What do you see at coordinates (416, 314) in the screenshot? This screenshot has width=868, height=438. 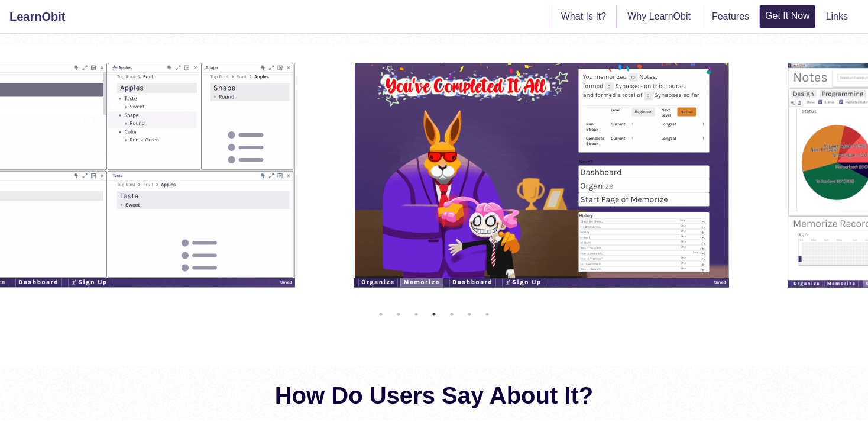 I see `button: 3 of 4` at bounding box center [416, 314].